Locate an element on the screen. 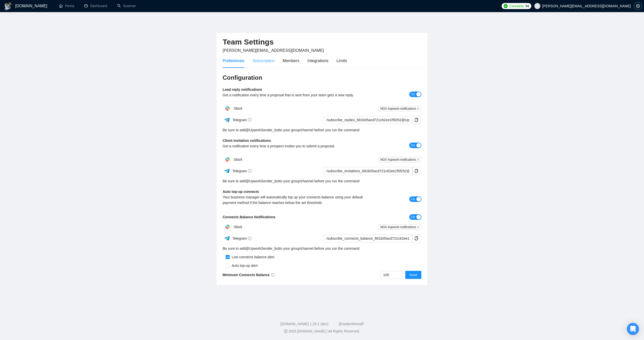  b: Minimum Connects Balance is located at coordinates (249, 275).